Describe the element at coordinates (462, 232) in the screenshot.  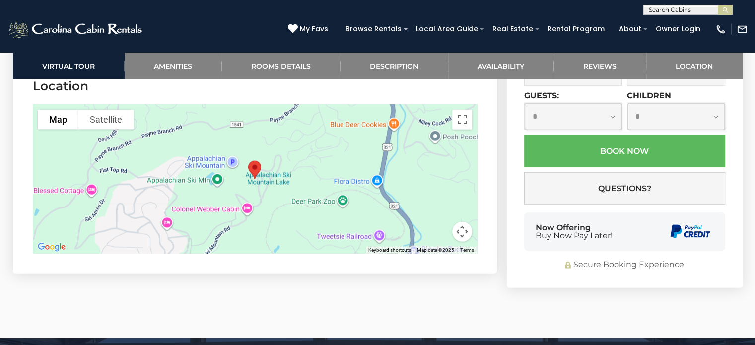
I see `button: Map camera controls` at that location.